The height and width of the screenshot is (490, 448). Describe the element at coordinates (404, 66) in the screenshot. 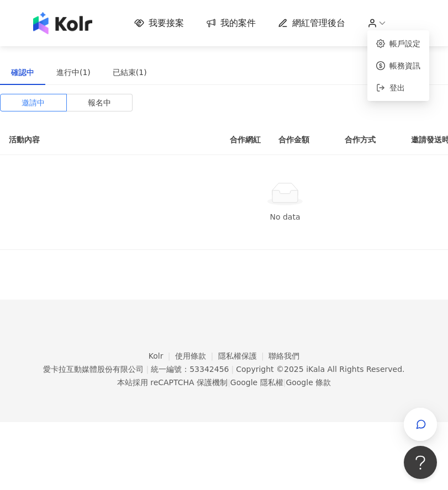

I see `a: 帳務資訊` at that location.